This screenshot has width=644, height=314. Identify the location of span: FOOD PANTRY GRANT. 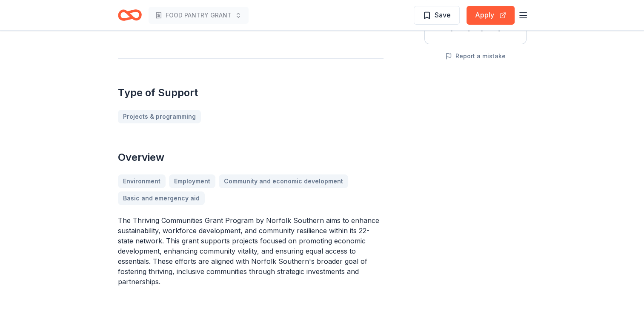
(199, 16).